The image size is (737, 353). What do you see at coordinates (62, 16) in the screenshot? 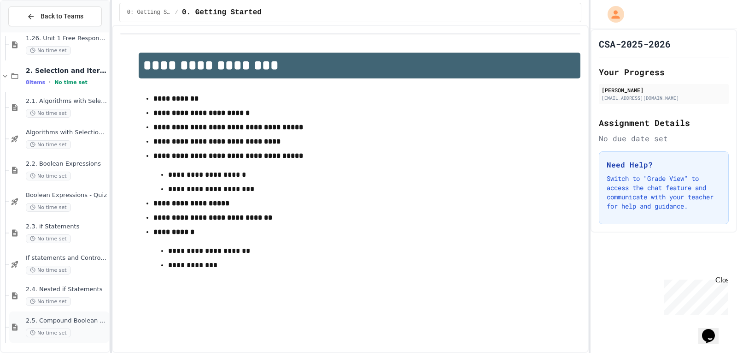
I see `span: Back to Teams` at bounding box center [62, 16].